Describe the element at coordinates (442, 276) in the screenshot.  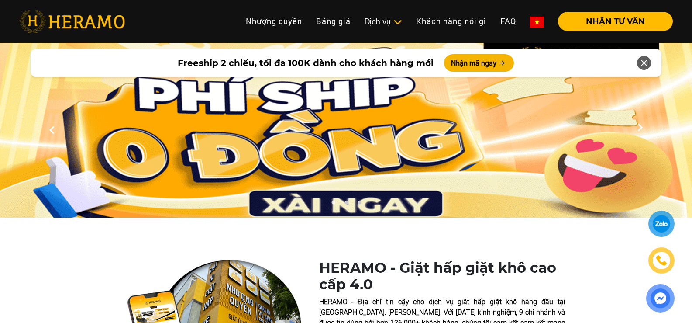
I see `h1: HERAMO - Giặt hấp giặt khô cao cấp 4.0` at that location.